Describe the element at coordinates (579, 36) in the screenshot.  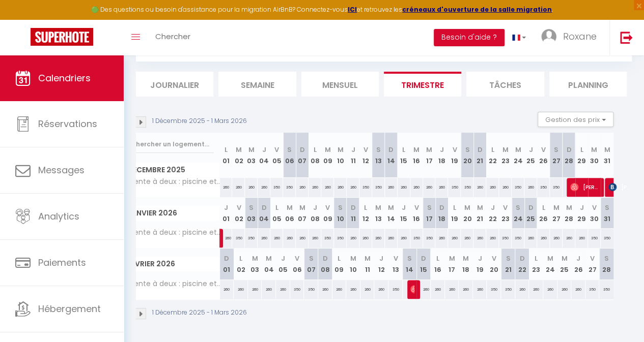
I see `span: Roxane` at that location.